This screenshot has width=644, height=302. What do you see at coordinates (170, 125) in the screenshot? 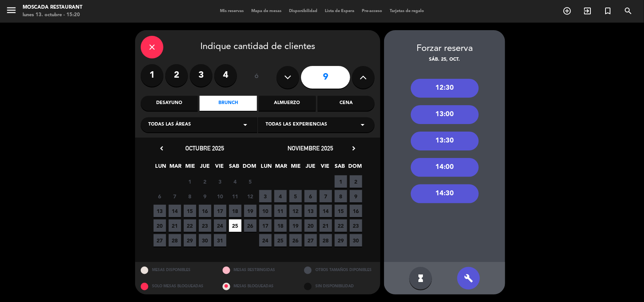
I see `span: Todas las áreas` at bounding box center [170, 125].